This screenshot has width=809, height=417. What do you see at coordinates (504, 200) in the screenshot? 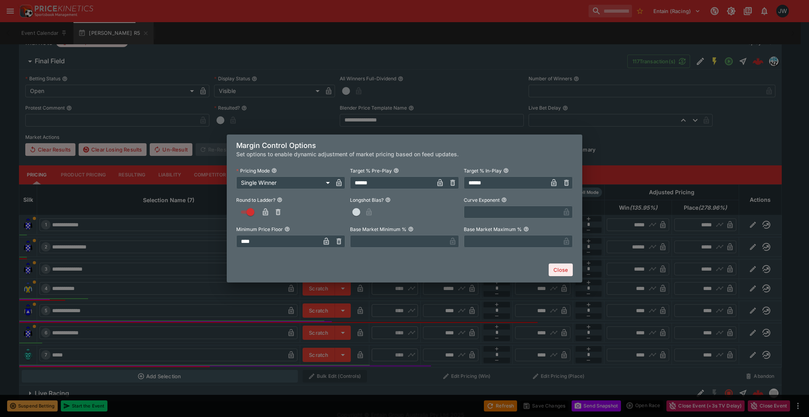
I see `button: Curve Exponent` at bounding box center [504, 200].